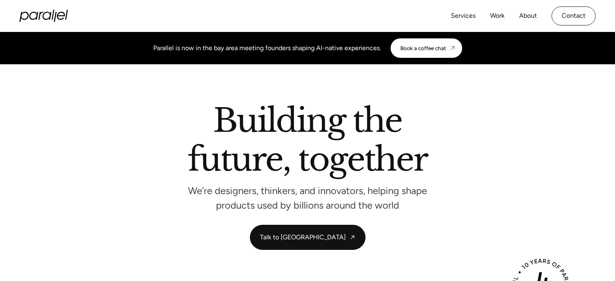 The width and height of the screenshot is (615, 281). Describe the element at coordinates (307, 141) in the screenshot. I see `h2: Building the future, together` at that location.